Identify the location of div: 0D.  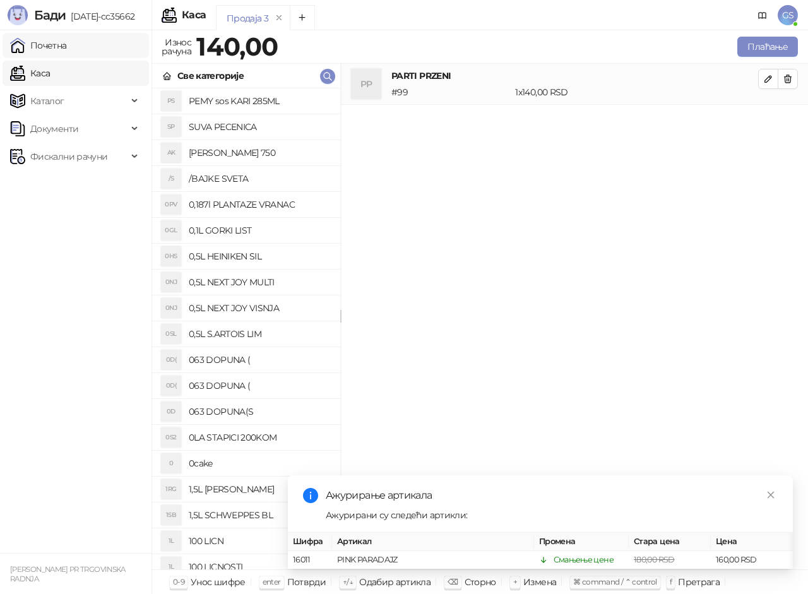
(171, 412).